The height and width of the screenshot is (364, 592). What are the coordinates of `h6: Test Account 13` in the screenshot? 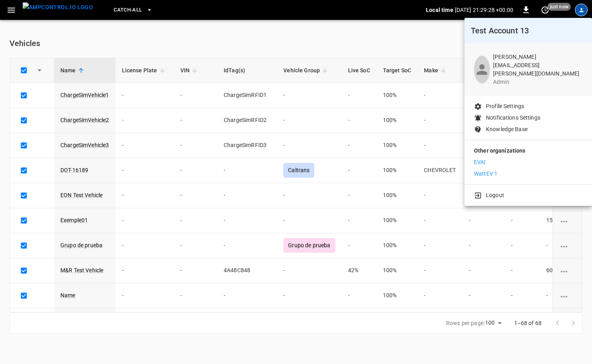 It's located at (528, 31).